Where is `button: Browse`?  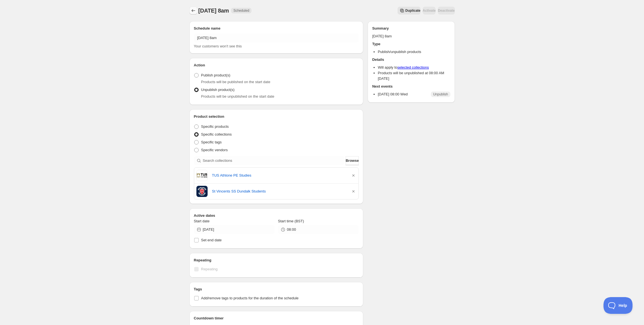 button: Browse is located at coordinates (352, 160).